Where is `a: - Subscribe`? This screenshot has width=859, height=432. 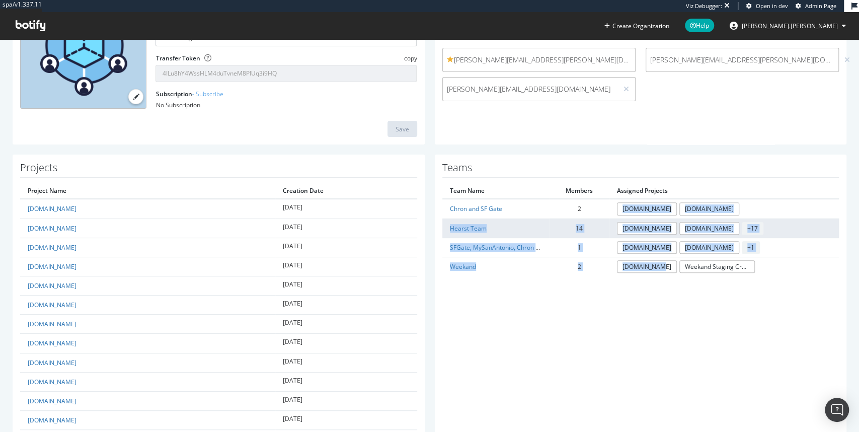
a: - Subscribe is located at coordinates (207, 94).